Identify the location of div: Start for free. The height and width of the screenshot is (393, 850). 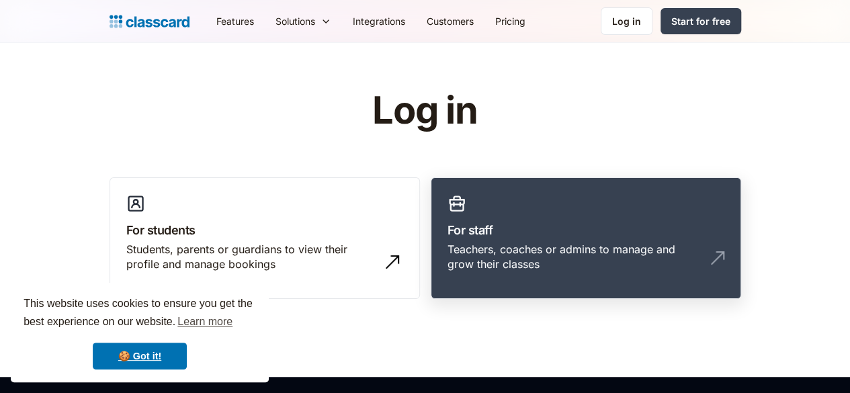
(701, 21).